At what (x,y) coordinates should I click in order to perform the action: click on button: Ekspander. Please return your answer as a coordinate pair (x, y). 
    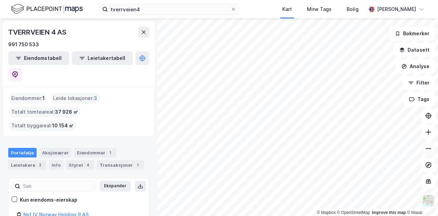
    Looking at the image, I should click on (115, 186).